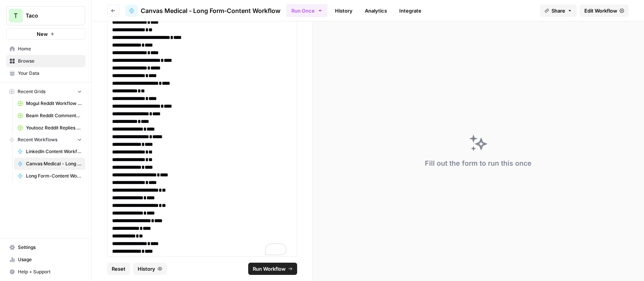 The height and width of the screenshot is (281, 644). What do you see at coordinates (54, 176) in the screenshot?
I see `span: Long Form-Content Workflow - AI Clients (New)` at bounding box center [54, 176].